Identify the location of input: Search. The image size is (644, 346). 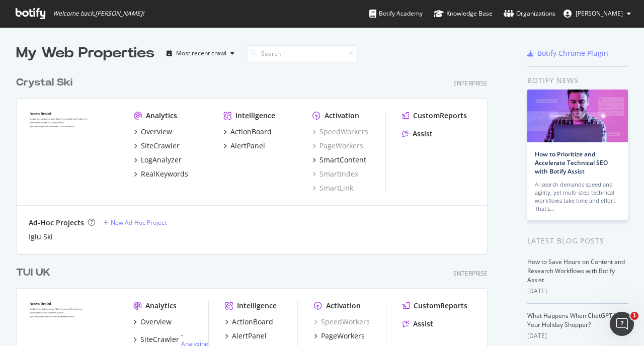
(302, 53).